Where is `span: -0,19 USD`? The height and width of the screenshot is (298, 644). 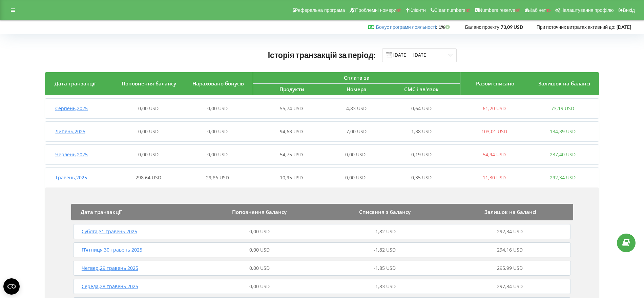
span: -0,19 USD is located at coordinates (420, 154).